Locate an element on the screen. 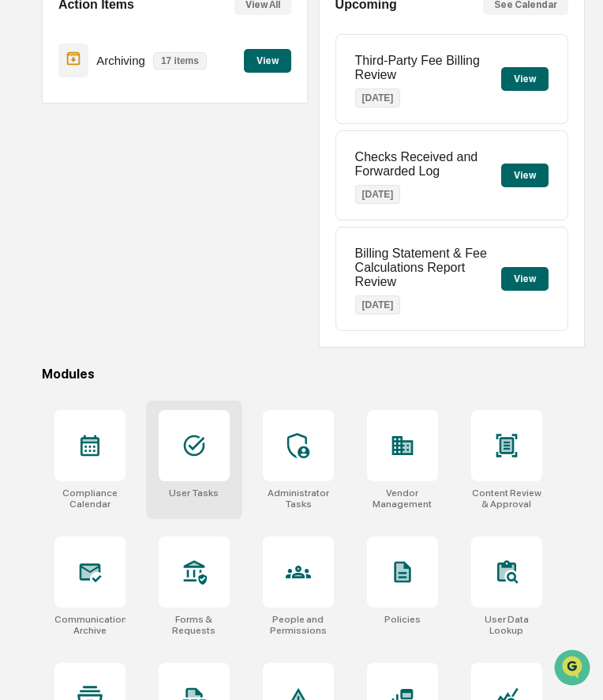 This screenshot has height=700, width=603. a: View is located at coordinates (268, 59).